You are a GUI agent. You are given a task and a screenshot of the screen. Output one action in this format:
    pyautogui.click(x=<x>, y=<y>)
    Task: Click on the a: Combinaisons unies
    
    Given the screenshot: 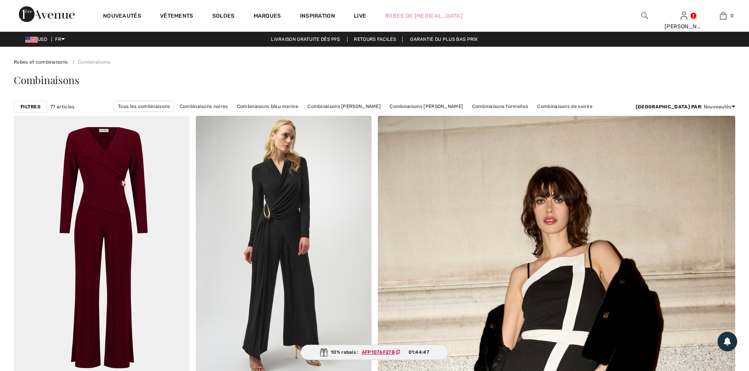 What is the action you would take?
    pyautogui.click(x=330, y=117)
    